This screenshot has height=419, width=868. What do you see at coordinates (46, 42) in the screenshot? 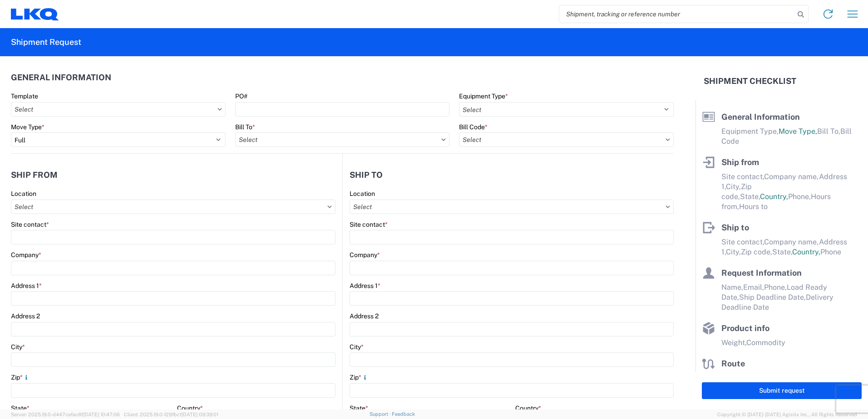
I see `h2: Shipment Request` at bounding box center [46, 42].